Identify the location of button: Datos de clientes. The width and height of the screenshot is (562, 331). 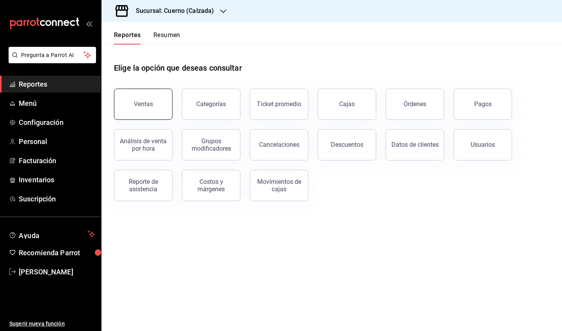
(415, 145).